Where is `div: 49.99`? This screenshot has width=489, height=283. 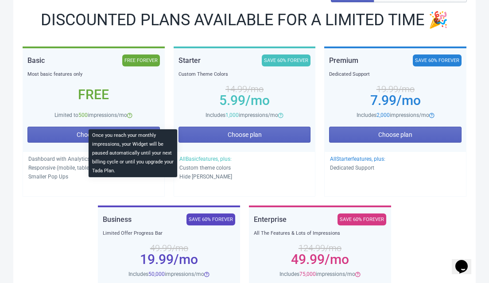
div: 49.99 is located at coordinates (320, 260).